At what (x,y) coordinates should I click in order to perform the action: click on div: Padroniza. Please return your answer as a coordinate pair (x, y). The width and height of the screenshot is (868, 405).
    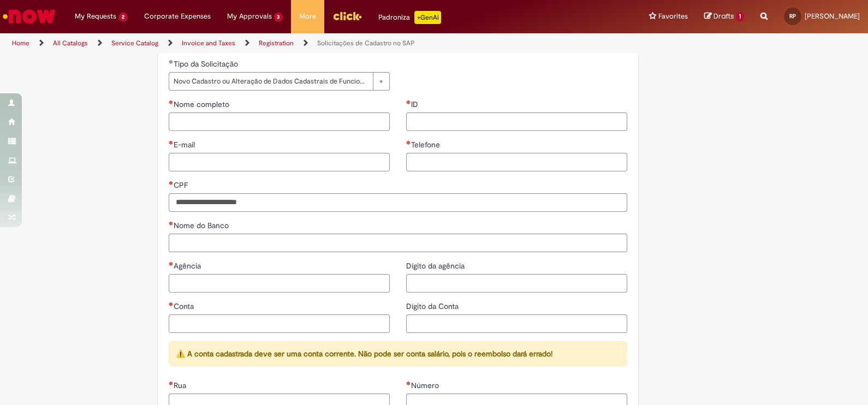
    Looking at the image, I should click on (409, 17).